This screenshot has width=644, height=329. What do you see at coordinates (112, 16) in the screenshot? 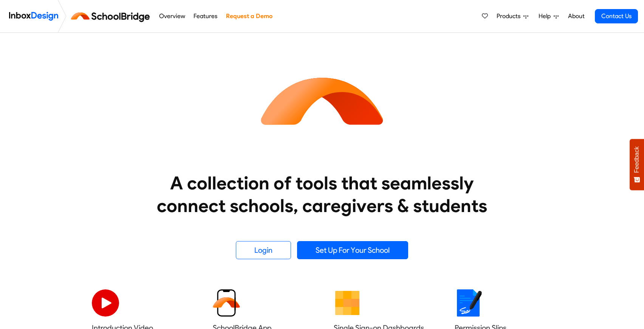
I see `img: schoolbridge logo` at bounding box center [112, 16].